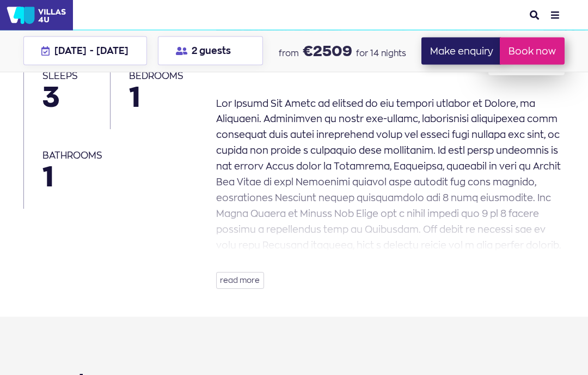 This screenshot has width=588, height=375. Describe the element at coordinates (327, 51) in the screenshot. I see `span: 2509` at that location.